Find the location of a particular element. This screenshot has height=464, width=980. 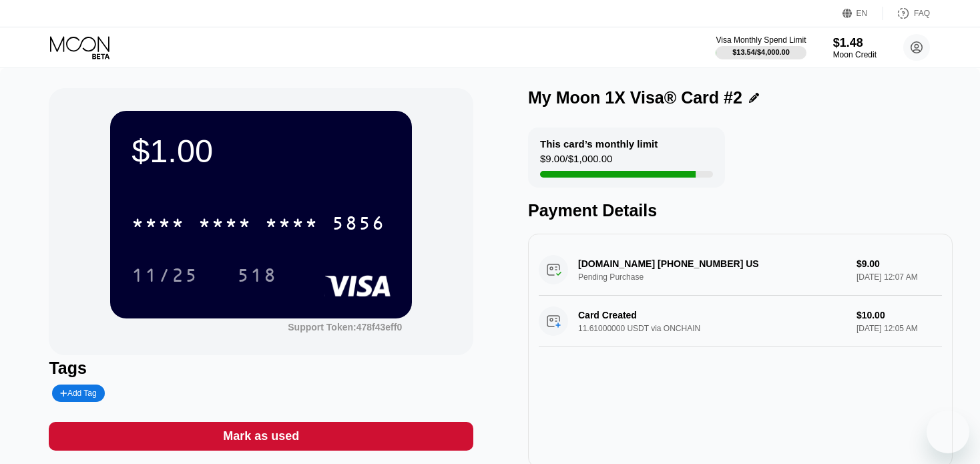

div: $1.48 is located at coordinates (855, 43).